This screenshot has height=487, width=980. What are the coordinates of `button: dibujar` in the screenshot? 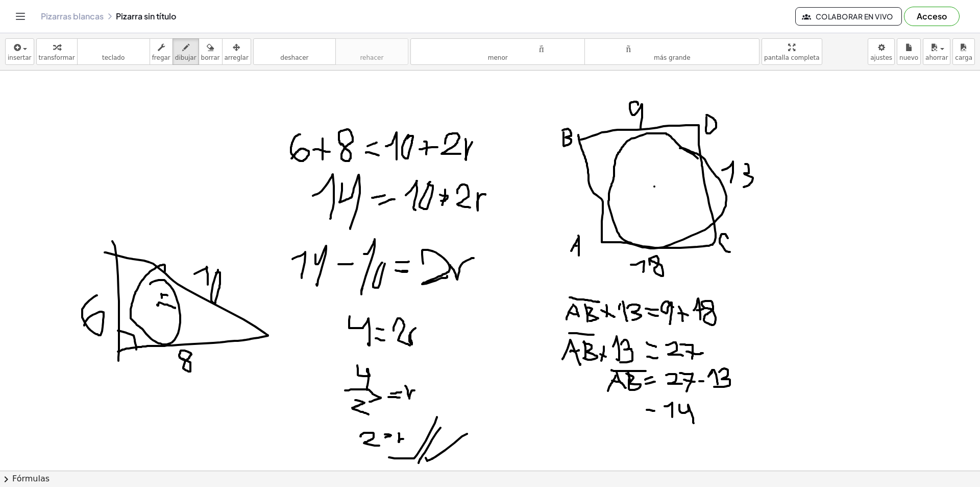 It's located at (186, 52).